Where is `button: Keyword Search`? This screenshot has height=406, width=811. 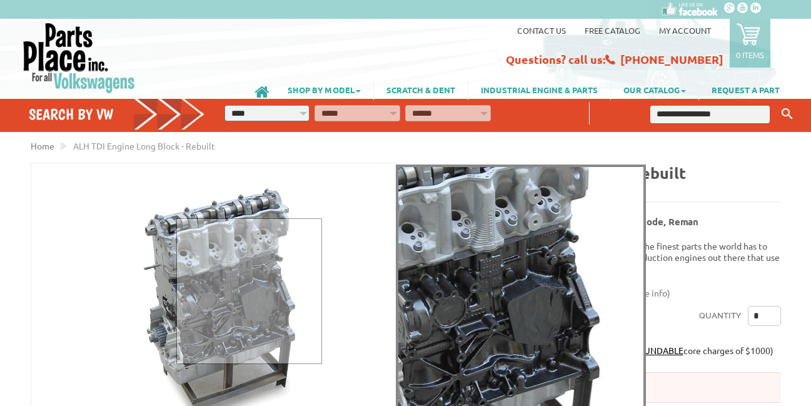 button: Keyword Search is located at coordinates (787, 114).